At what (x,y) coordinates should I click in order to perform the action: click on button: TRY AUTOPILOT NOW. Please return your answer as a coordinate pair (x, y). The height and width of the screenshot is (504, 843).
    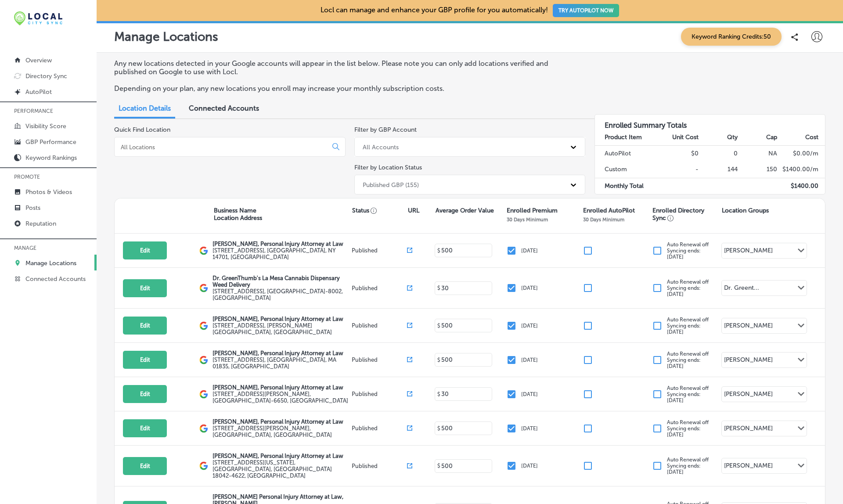
    Looking at the image, I should click on (586, 10).